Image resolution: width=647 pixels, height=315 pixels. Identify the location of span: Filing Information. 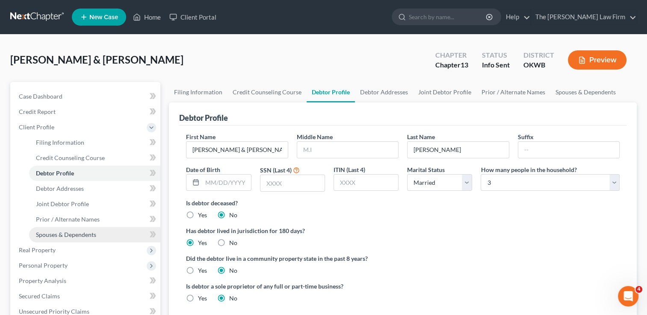
(60, 142).